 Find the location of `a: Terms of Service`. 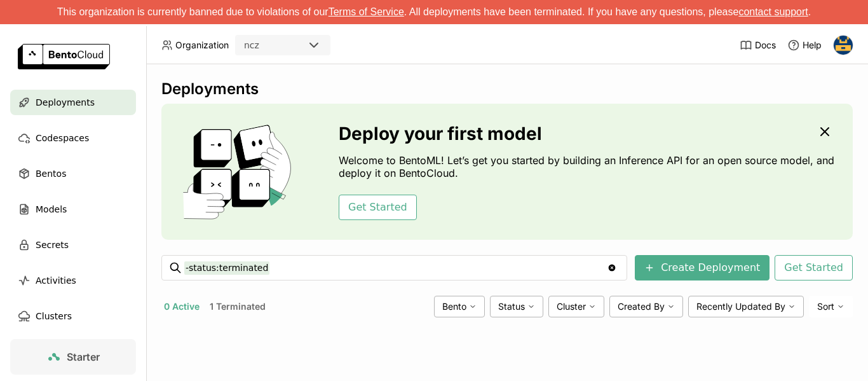

a: Terms of Service is located at coordinates (366, 12).